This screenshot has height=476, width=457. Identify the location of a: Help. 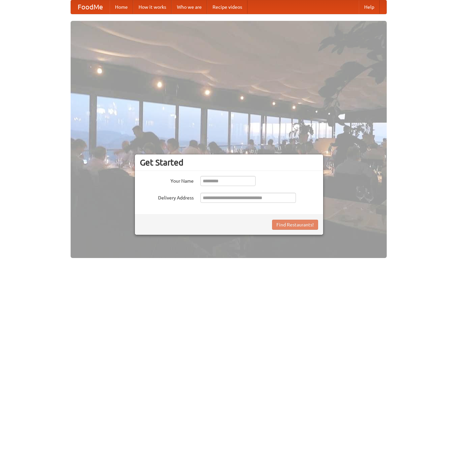
(369, 7).